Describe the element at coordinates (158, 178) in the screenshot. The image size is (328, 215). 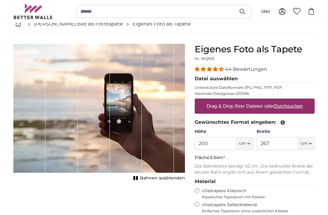
I see `button: Bahnen ausblenden` at that location.